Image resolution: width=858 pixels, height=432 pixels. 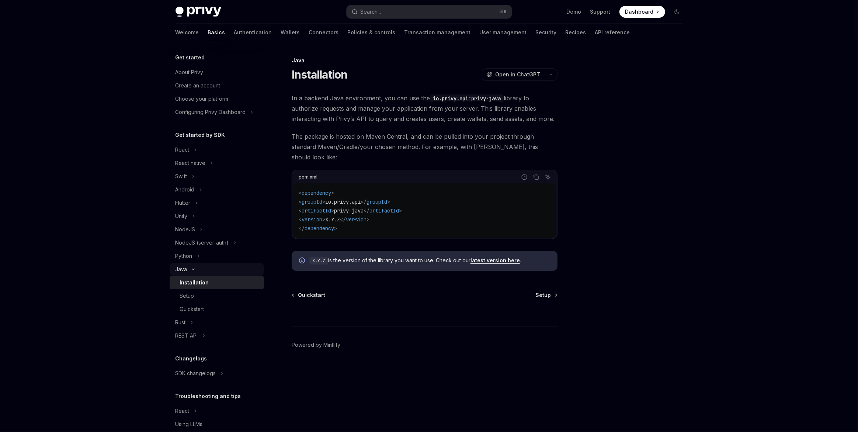 What do you see at coordinates (639, 12) in the screenshot?
I see `span: Dashboard` at bounding box center [639, 12].